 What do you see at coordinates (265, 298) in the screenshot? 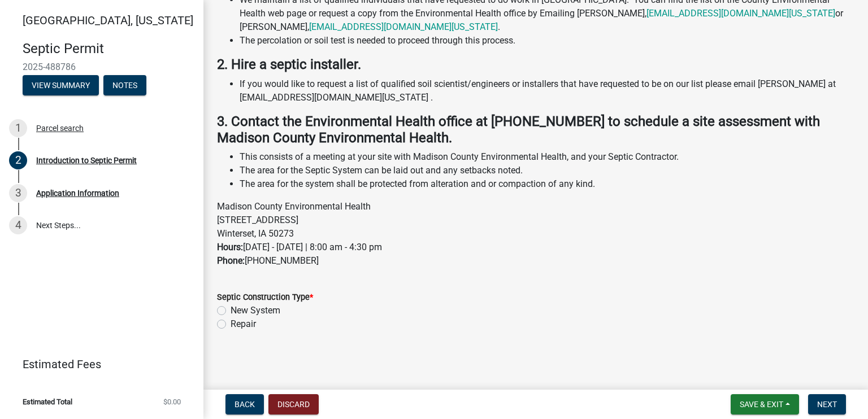
I see `label: Septic Construction Type` at bounding box center [265, 298].